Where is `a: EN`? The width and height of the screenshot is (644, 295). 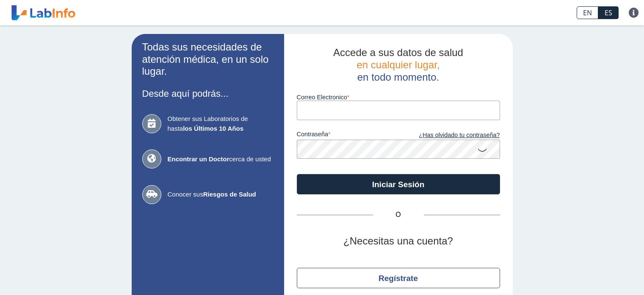
a: EN is located at coordinates (588, 13).